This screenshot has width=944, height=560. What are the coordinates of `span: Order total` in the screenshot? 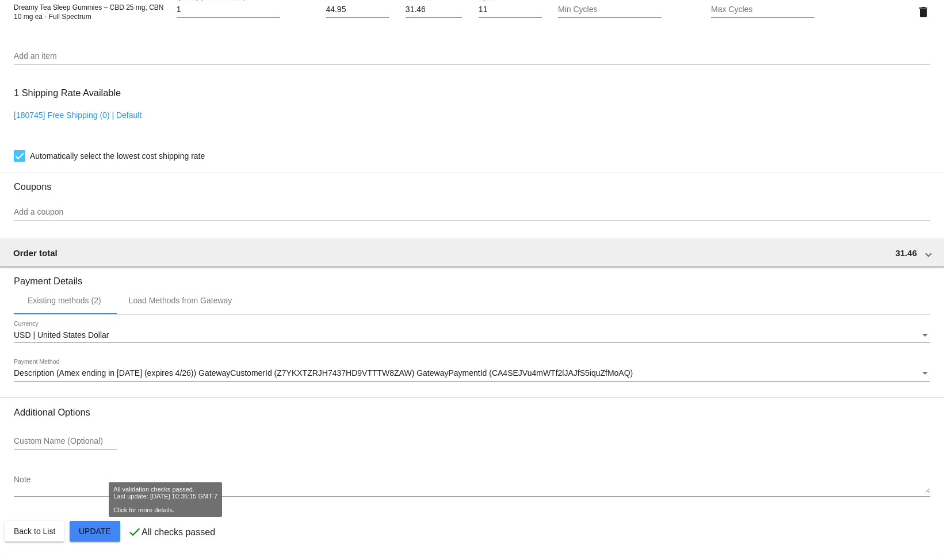 It's located at (35, 253).